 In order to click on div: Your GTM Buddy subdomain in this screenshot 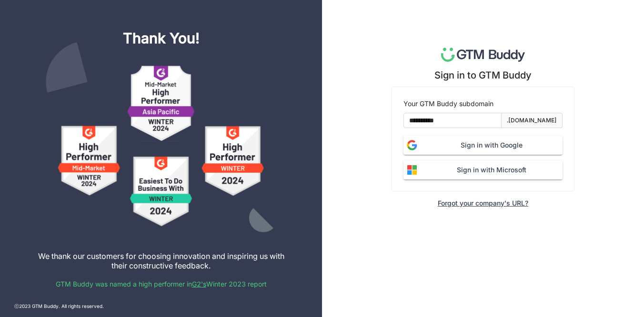, I will do `click(483, 104)`.